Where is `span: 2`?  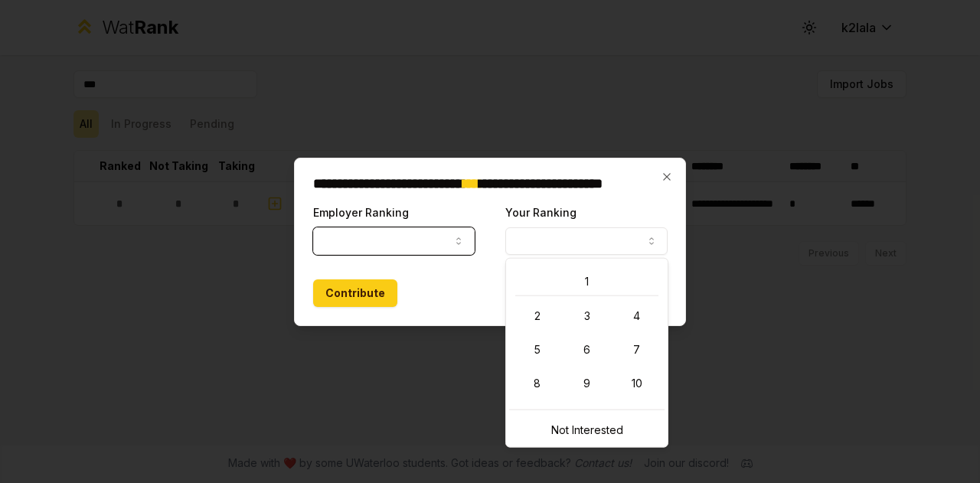
span: 2 is located at coordinates (538, 316).